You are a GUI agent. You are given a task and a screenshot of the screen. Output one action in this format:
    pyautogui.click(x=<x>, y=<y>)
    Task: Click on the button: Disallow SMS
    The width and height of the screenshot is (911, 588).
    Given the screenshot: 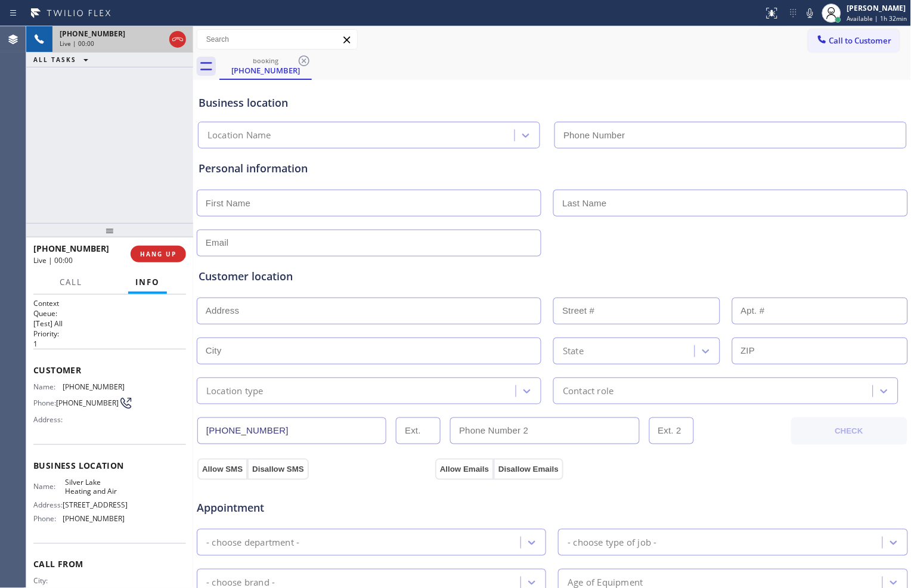 What is the action you would take?
    pyautogui.click(x=278, y=469)
    